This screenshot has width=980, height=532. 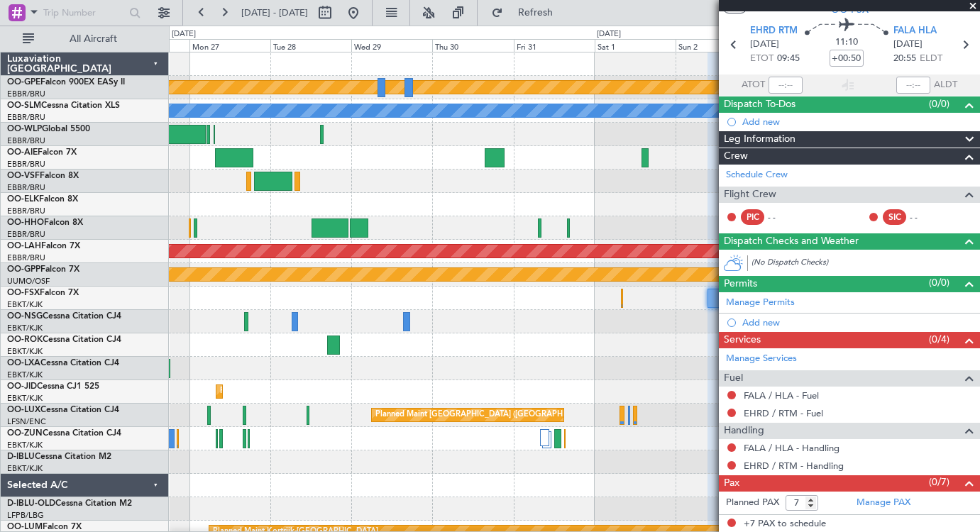 I want to click on span: Crew, so click(x=736, y=156).